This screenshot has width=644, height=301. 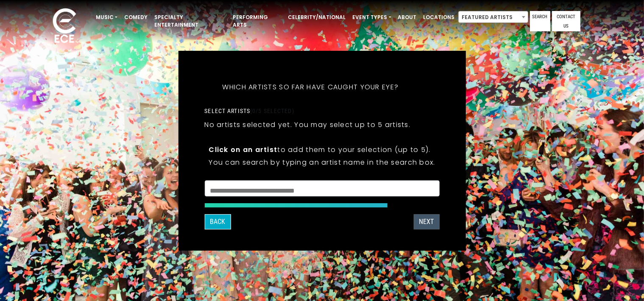 I want to click on h5: Which artists so far have caught your eye?, so click(x=310, y=87).